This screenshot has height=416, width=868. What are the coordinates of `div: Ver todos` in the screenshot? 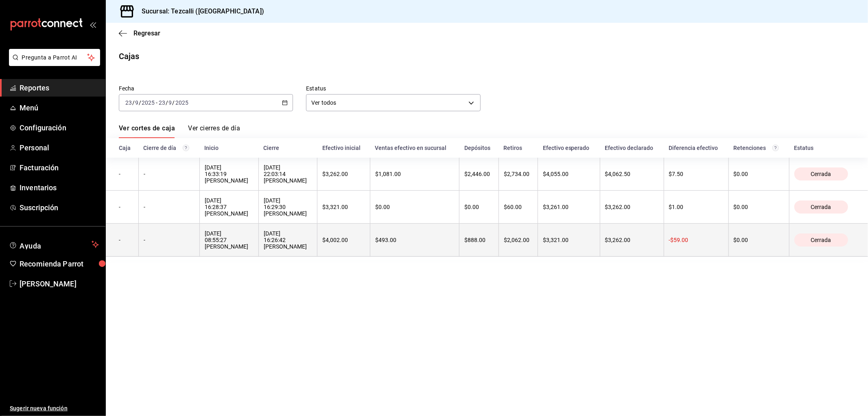 It's located at (393, 103).